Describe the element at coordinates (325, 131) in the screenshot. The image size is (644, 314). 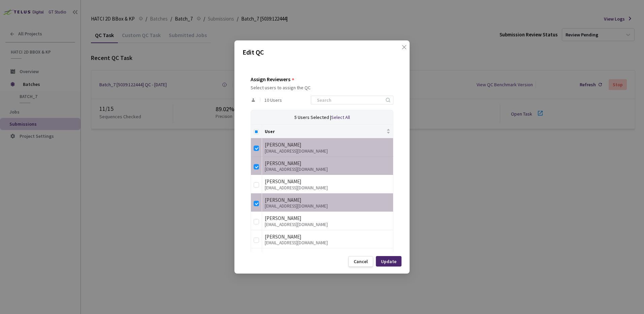
I see `span: User` at that location.